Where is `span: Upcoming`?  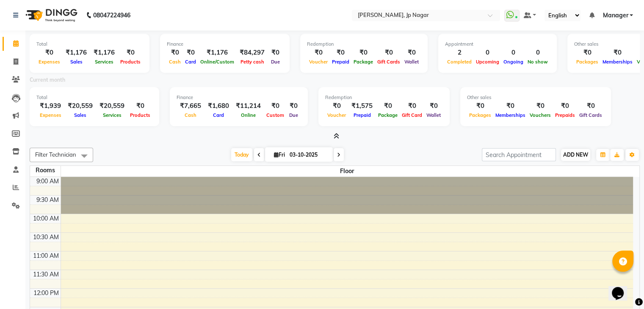
span: Upcoming is located at coordinates (487, 62).